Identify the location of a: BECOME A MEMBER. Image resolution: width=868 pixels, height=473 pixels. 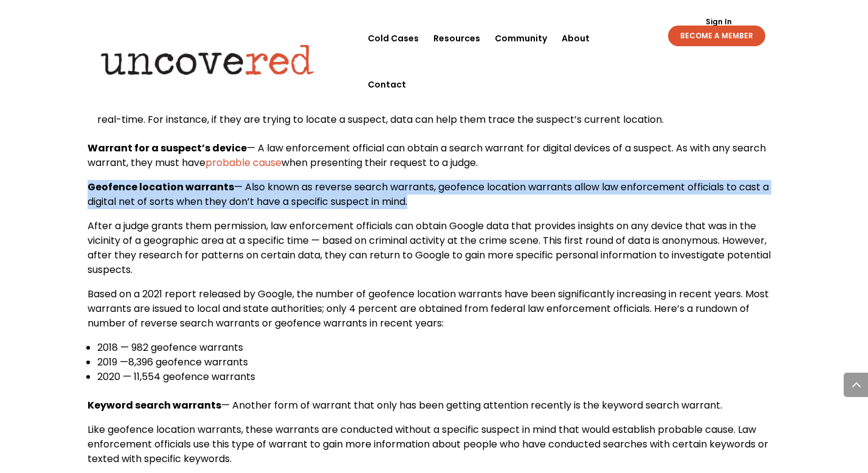
(717, 36).